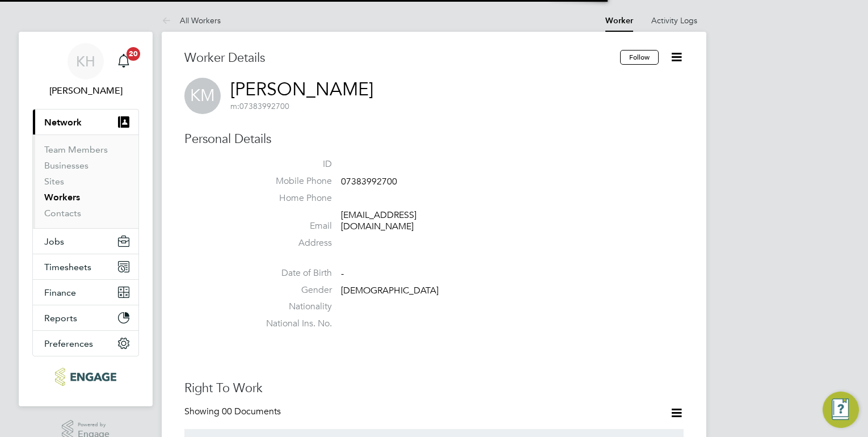 Image resolution: width=868 pixels, height=437 pixels. What do you see at coordinates (434, 388) in the screenshot?
I see `h3: Right To Work` at bounding box center [434, 388].